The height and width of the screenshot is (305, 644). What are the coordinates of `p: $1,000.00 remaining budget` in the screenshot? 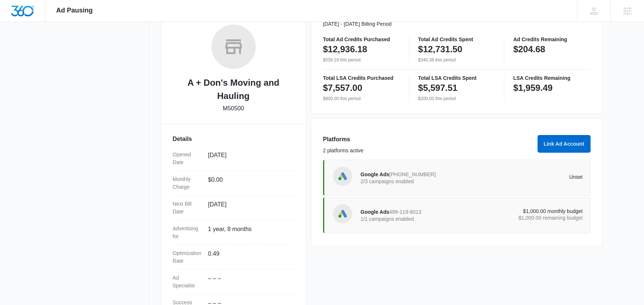 It's located at (527, 218).